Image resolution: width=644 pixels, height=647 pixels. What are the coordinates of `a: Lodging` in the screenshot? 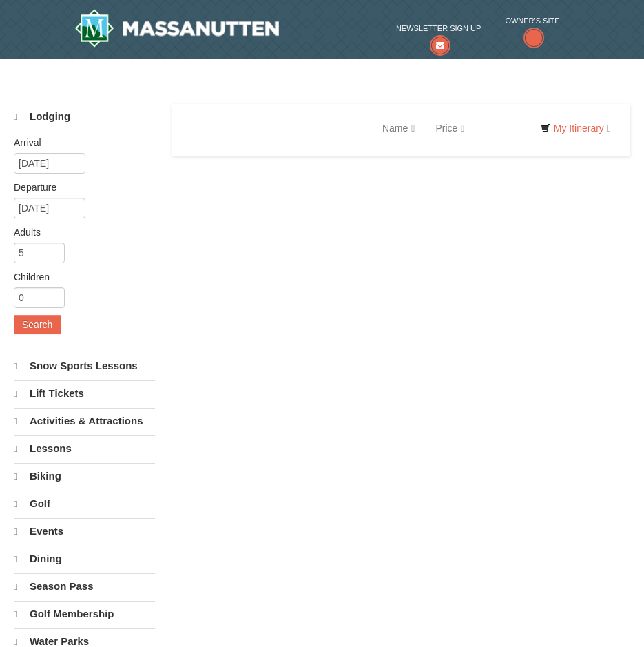 It's located at (84, 116).